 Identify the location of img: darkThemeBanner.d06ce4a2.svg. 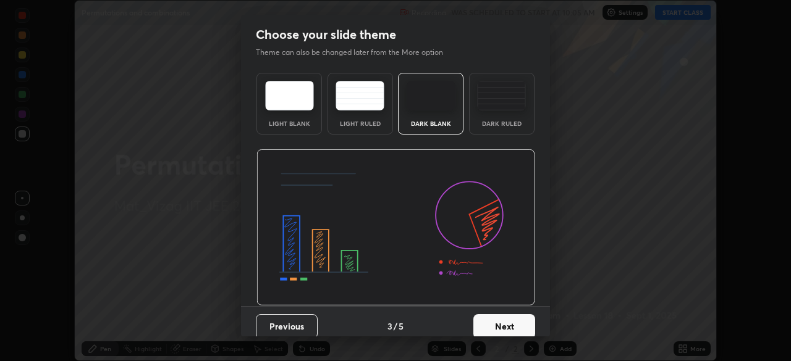
(395, 228).